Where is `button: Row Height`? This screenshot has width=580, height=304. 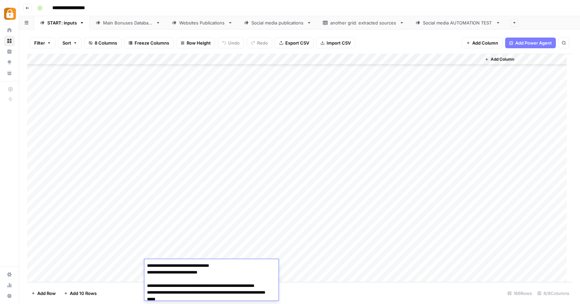
button: Row Height is located at coordinates (196, 43).